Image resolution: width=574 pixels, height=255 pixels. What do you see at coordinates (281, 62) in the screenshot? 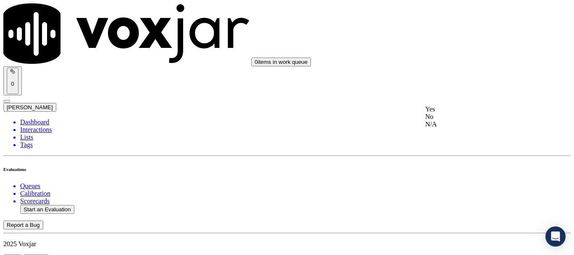
I see `button: 0items in work queue` at bounding box center [281, 62].